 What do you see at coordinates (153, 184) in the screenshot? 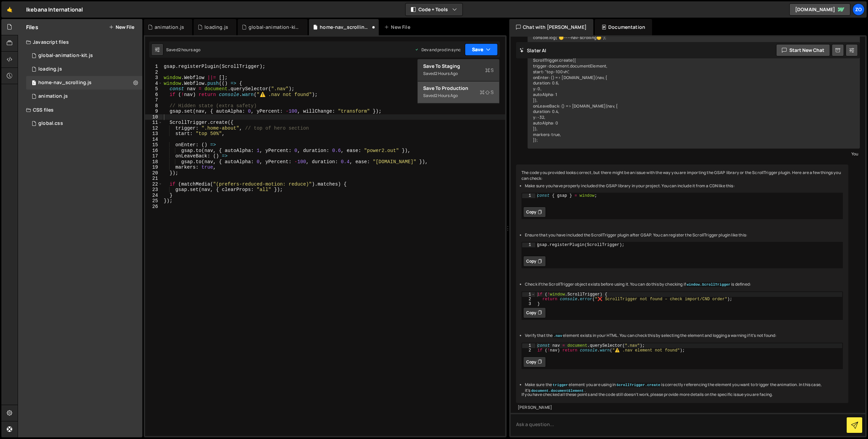
I see `div: 22` at bounding box center [153, 184].